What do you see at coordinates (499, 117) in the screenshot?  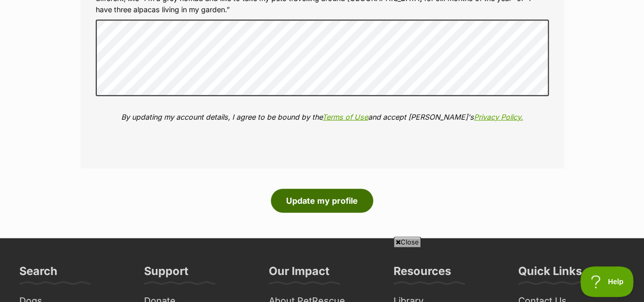 I see `a: Privacy Policy.` at bounding box center [499, 117].